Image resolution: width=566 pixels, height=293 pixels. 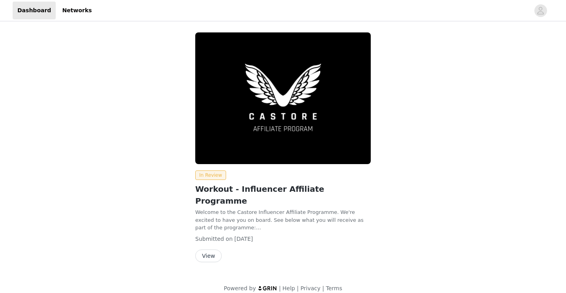 I want to click on span: In Review, so click(x=211, y=175).